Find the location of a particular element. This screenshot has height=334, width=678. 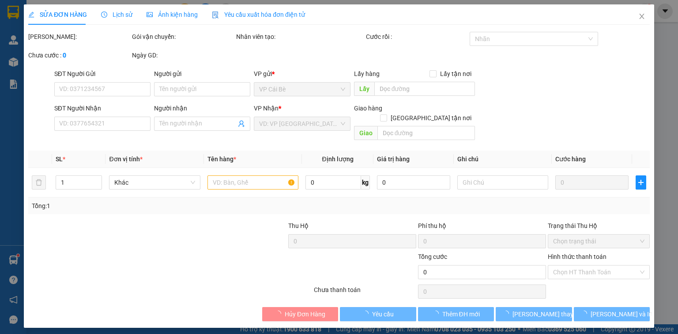

div: Chưa thanh toán is located at coordinates (364, 292).